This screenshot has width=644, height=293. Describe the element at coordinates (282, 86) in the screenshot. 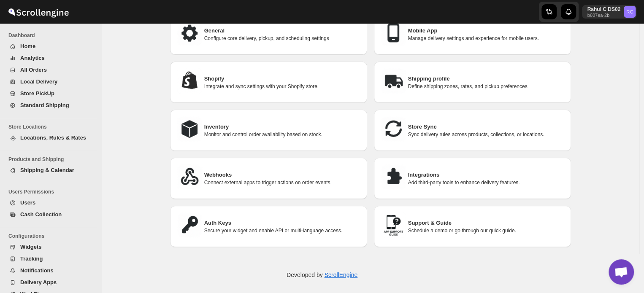

I see `p: Integrate and sync settings with your Shopify store.` at that location.